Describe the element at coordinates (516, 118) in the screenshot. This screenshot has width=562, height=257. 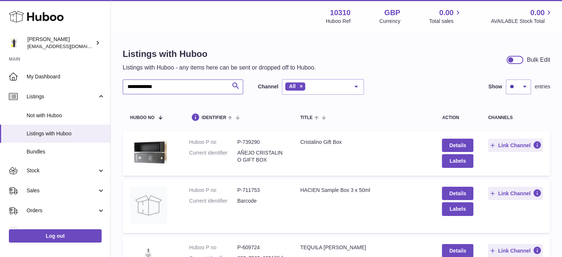
I see `div: channels` at that location.